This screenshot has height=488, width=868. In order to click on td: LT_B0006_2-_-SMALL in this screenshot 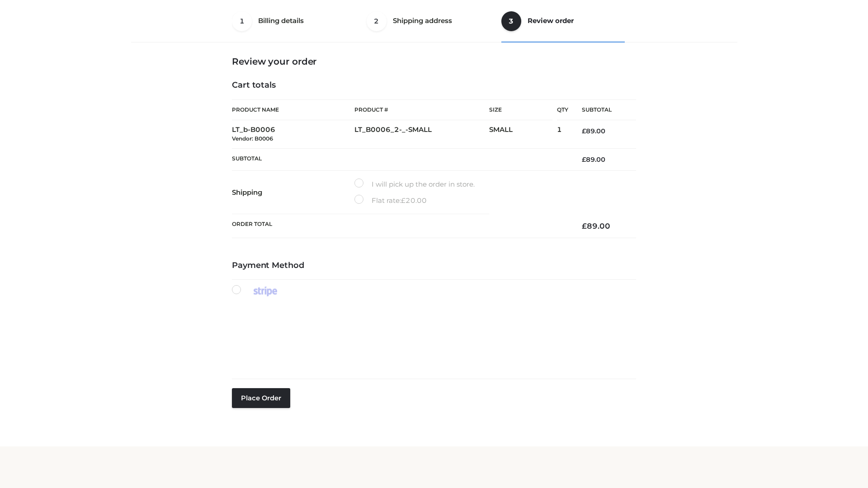, I will do `click(422, 134)`.